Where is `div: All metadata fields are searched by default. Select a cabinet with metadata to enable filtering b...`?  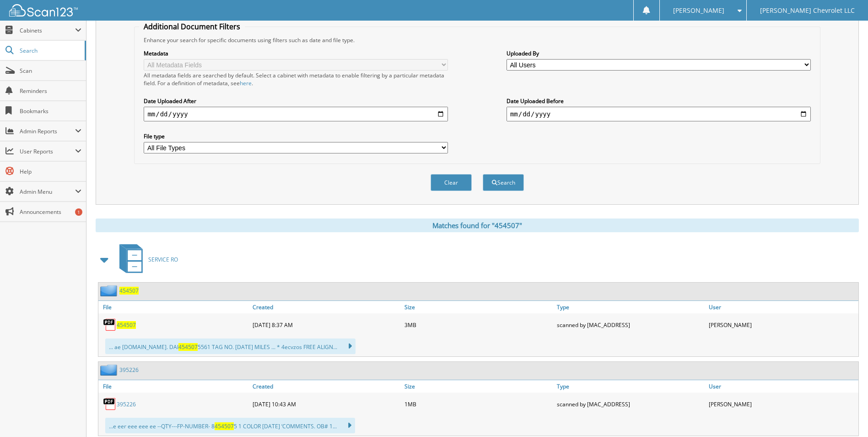
div: All metadata fields are searched by default. Select a cabinet with metadata to enable filtering b... is located at coordinates (295, 79).